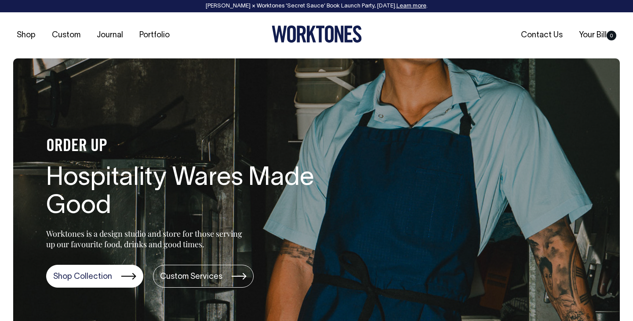  What do you see at coordinates (541, 35) in the screenshot?
I see `a: Contact Us` at bounding box center [541, 35].